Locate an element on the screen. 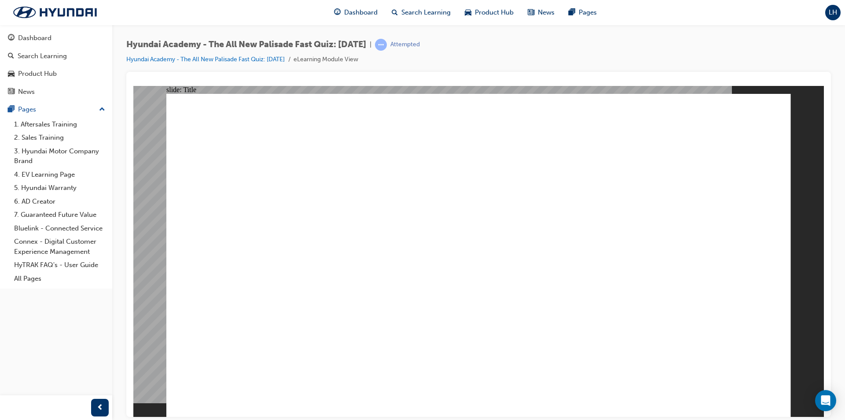  a: Trak is located at coordinates (55, 12).